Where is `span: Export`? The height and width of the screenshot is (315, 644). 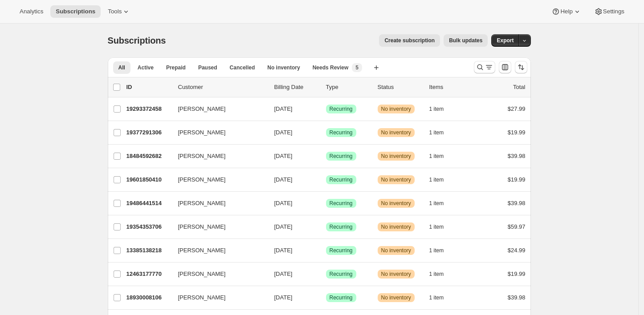
span: Export is located at coordinates (505, 40).